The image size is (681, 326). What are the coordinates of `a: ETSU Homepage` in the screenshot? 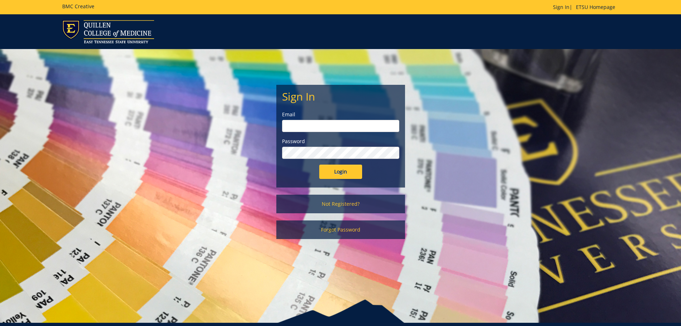 It's located at (596, 7).